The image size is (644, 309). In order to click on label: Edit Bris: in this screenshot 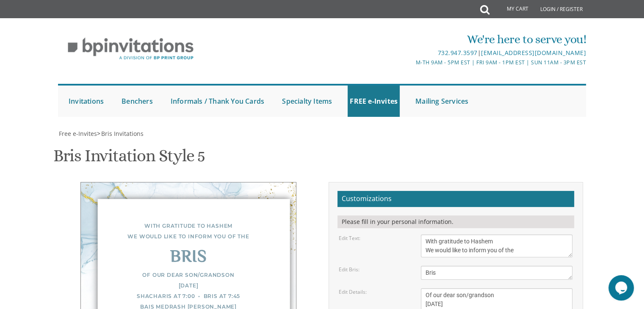, I will do `click(349, 269)`.